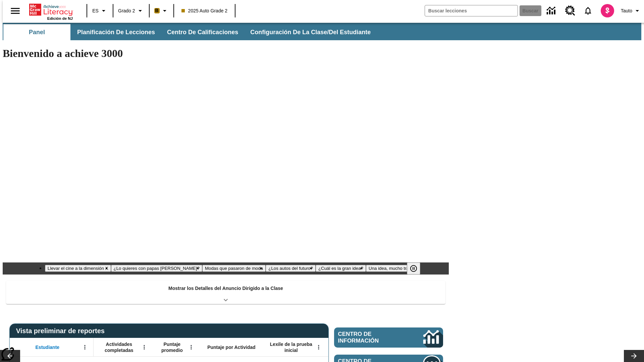 This screenshot has width=644, height=362. What do you see at coordinates (393, 268) in the screenshot?
I see `button: Diapositiva 6 Una idea, mucho trabajo` at bounding box center [393, 268].